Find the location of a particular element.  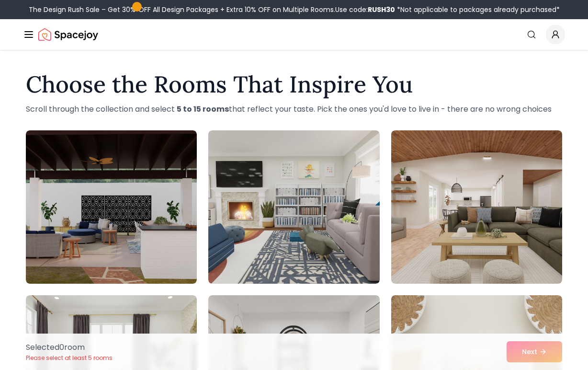

h1: Choose the Rooms That Inspire You is located at coordinates (294, 84).